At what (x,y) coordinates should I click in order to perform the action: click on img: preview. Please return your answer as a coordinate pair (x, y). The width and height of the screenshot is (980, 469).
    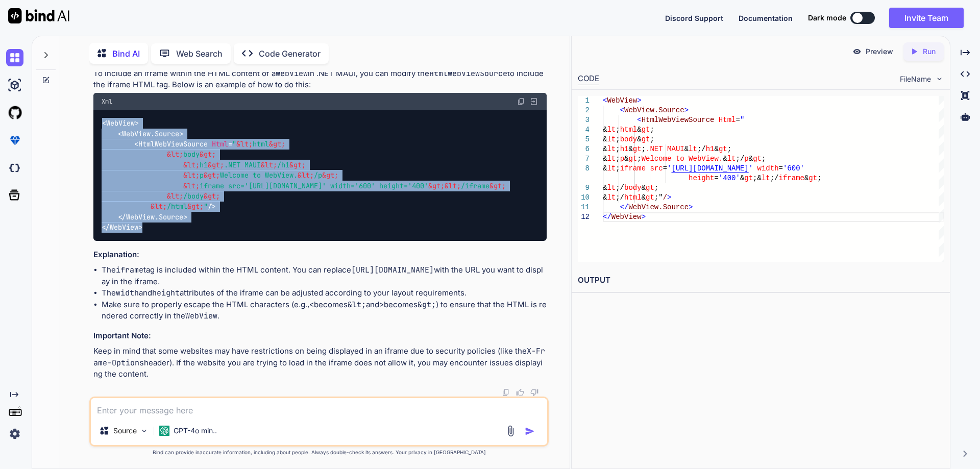
    Looking at the image, I should click on (857, 51).